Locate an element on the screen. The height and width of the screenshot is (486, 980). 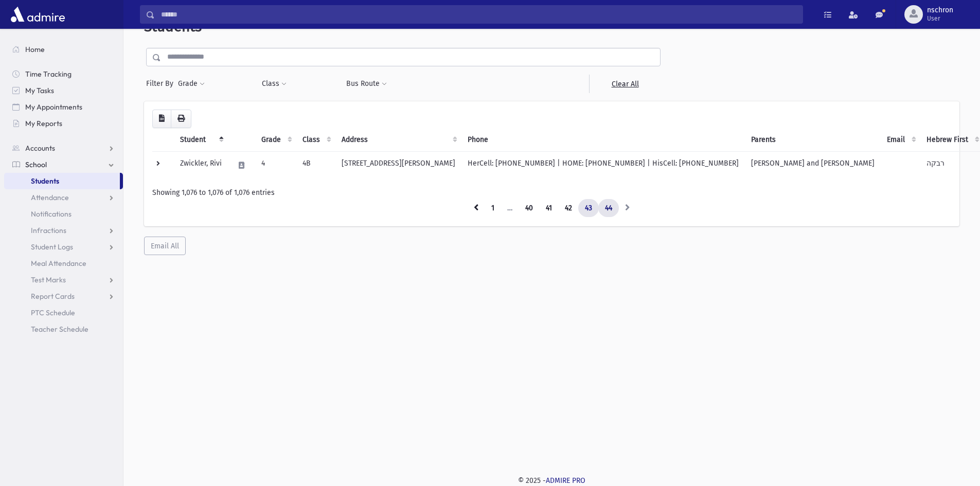
span: School is located at coordinates (36, 165).